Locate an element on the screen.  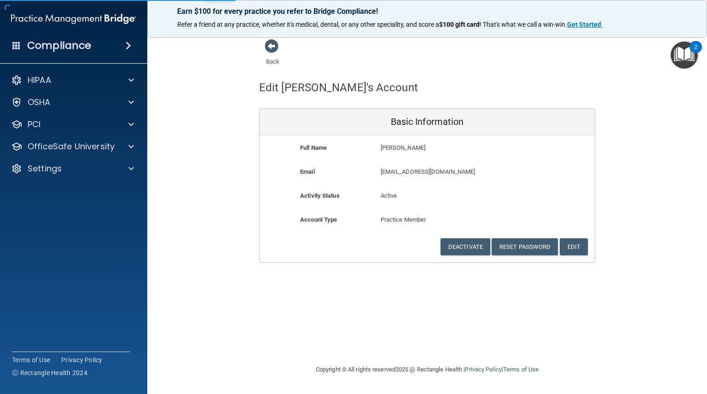
button: Deactivate is located at coordinates (465, 246).